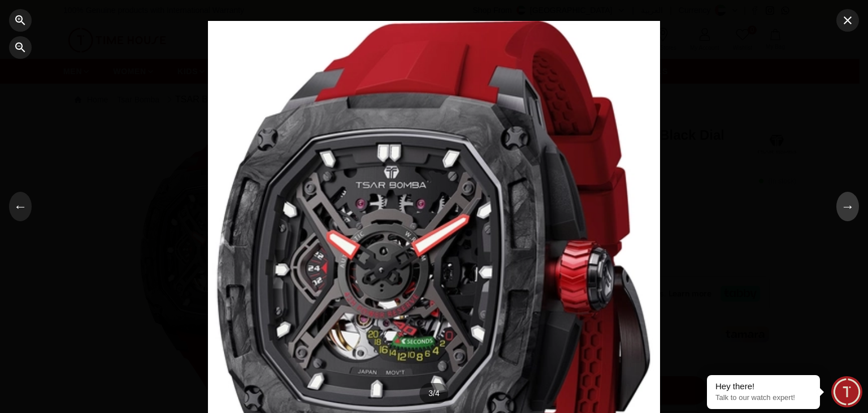 The height and width of the screenshot is (413, 868). Describe the element at coordinates (764, 397) in the screenshot. I see `p: Talk to our watch expert!` at that location.